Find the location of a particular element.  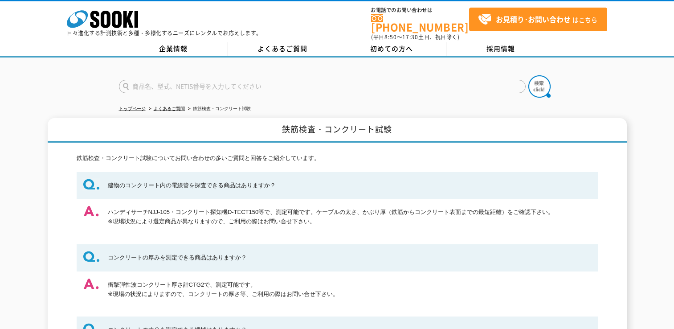

a: 初めての方へ is located at coordinates (391, 49).